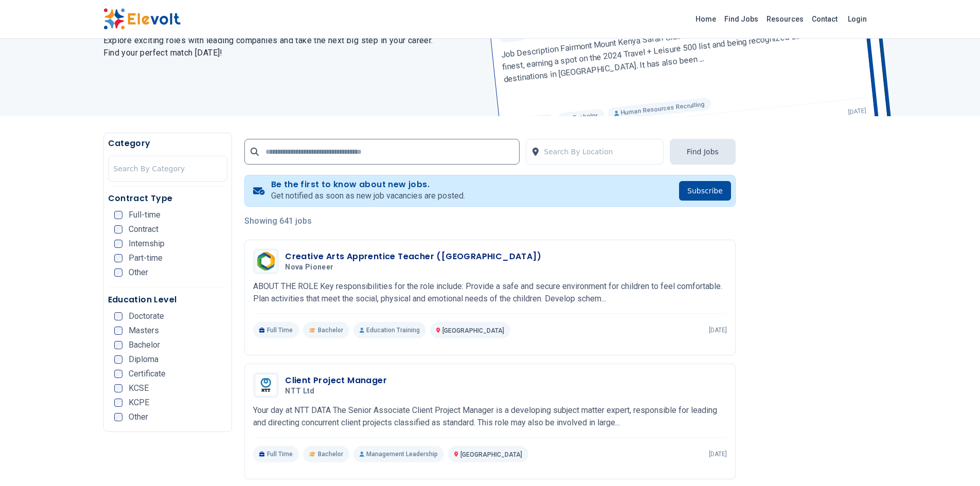  Describe the element at coordinates (147, 374) in the screenshot. I see `span: Certificate` at that location.